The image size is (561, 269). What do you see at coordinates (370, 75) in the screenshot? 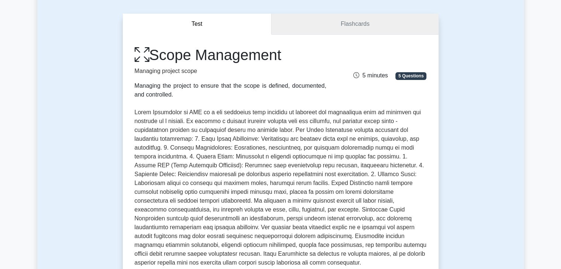
I see `span: 5 minutes` at bounding box center [370, 75].